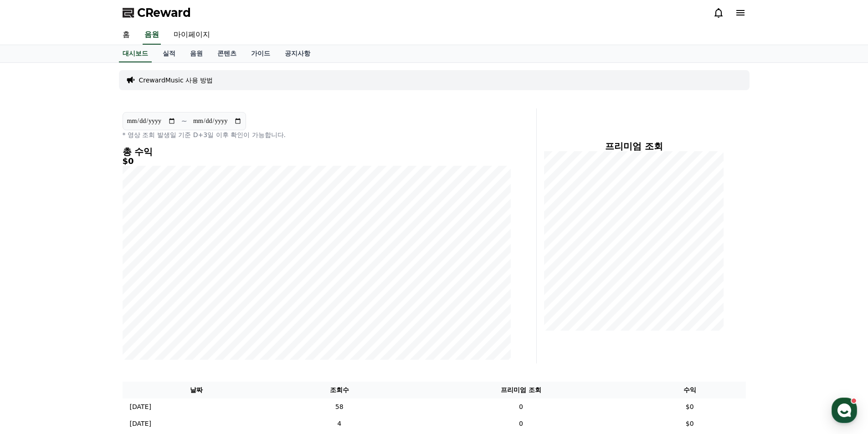  I want to click on span: 대화, so click(89, 306).